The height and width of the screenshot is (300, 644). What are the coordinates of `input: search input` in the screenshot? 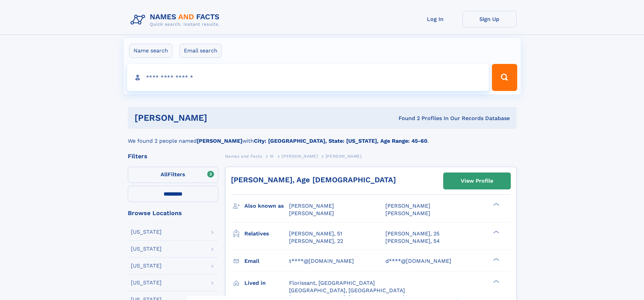 It's located at (308, 77).